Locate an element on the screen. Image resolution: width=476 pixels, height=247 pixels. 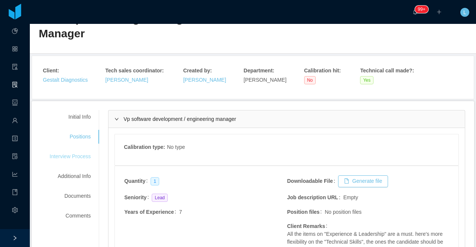
i: icon: file-protect is located at coordinates (15, 157).